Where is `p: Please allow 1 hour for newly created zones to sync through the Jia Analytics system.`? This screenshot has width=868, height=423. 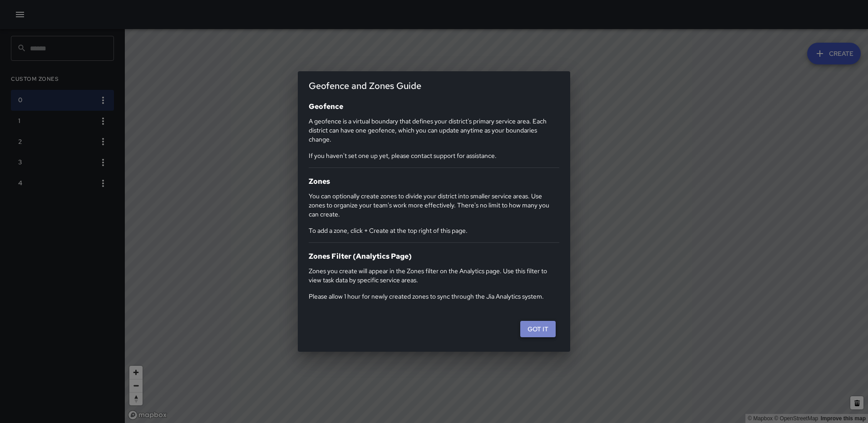
p: Please allow 1 hour for newly created zones to sync through the Jia Analytics system. is located at coordinates (434, 296).